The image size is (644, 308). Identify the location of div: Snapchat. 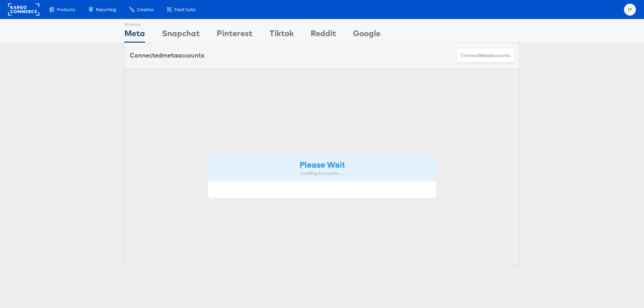
(181, 35).